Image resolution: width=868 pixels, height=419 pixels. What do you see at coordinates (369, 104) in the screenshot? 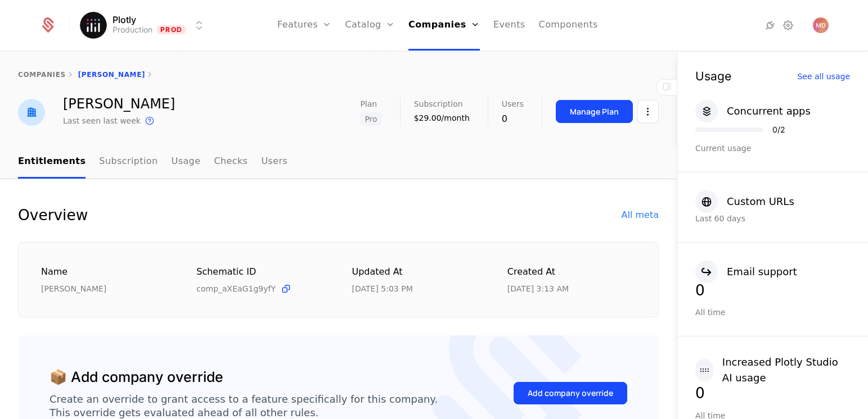
I see `span: Plan` at bounding box center [369, 104].